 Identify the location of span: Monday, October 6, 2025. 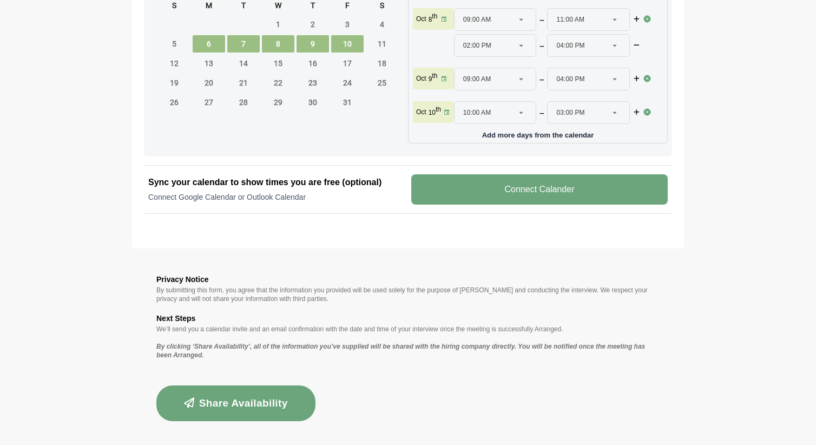
(209, 44).